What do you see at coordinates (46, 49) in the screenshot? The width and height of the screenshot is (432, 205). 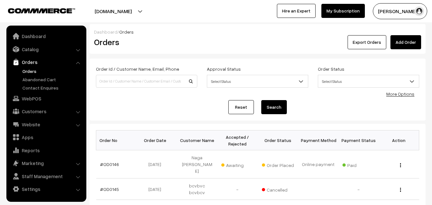 I see `a: Catalog` at bounding box center [46, 49].